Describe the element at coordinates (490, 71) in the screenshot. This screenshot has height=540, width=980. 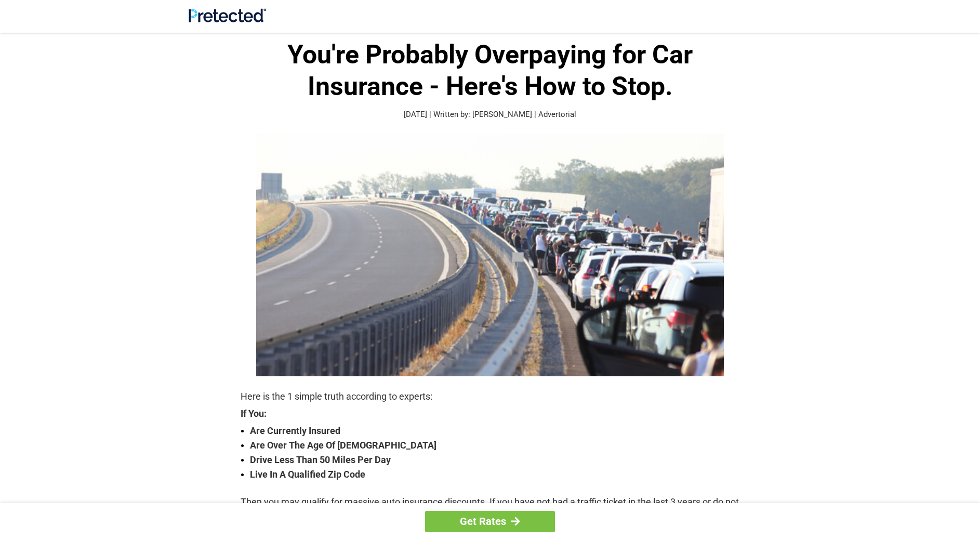
I see `h1: You're Probably Overpaying for Car Insurance - Here's How to Stop.` at that location.